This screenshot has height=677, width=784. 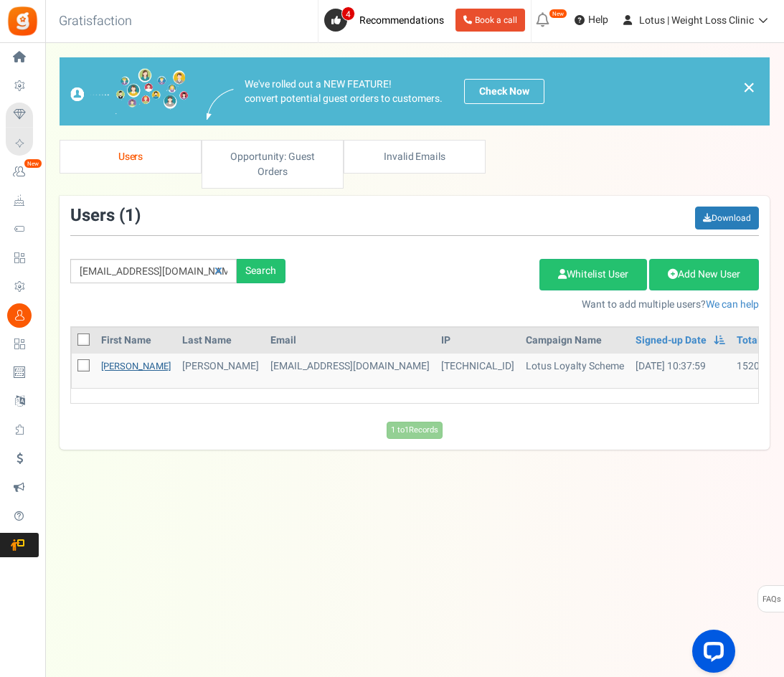 What do you see at coordinates (136, 341) in the screenshot?
I see `th: First Name` at bounding box center [136, 341].